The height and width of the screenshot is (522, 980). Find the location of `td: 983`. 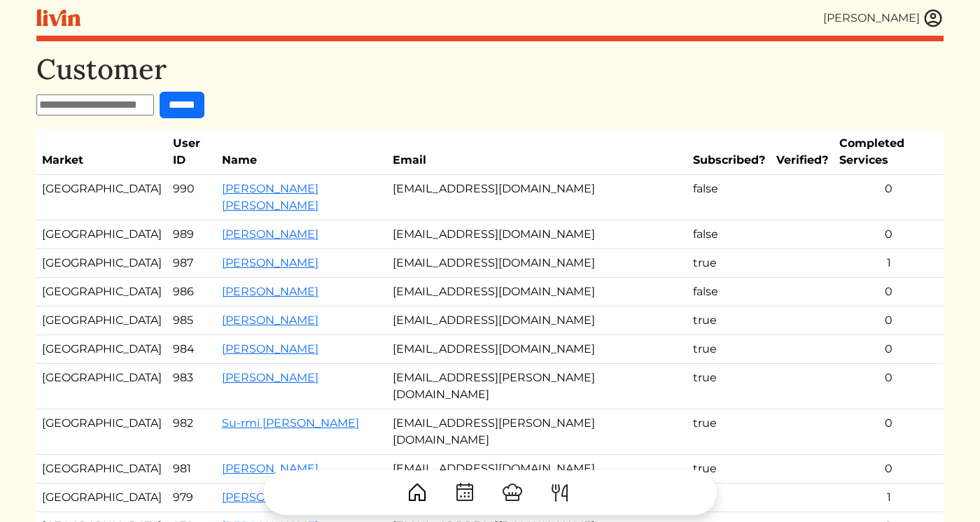

td: 983 is located at coordinates (191, 386).